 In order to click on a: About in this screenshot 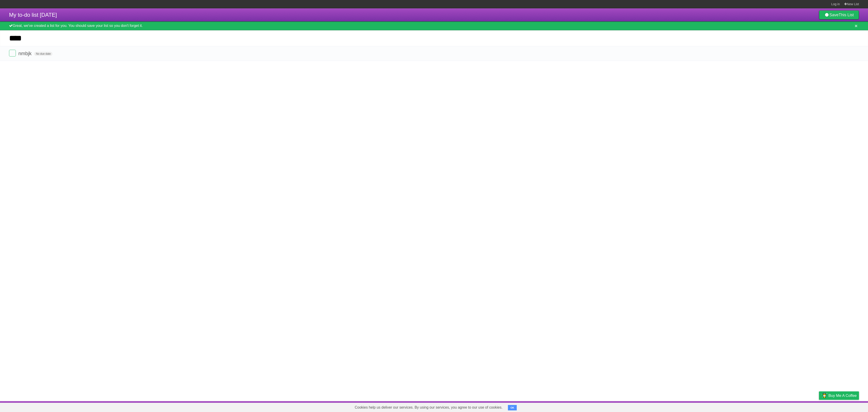, I will do `click(763, 406)`.